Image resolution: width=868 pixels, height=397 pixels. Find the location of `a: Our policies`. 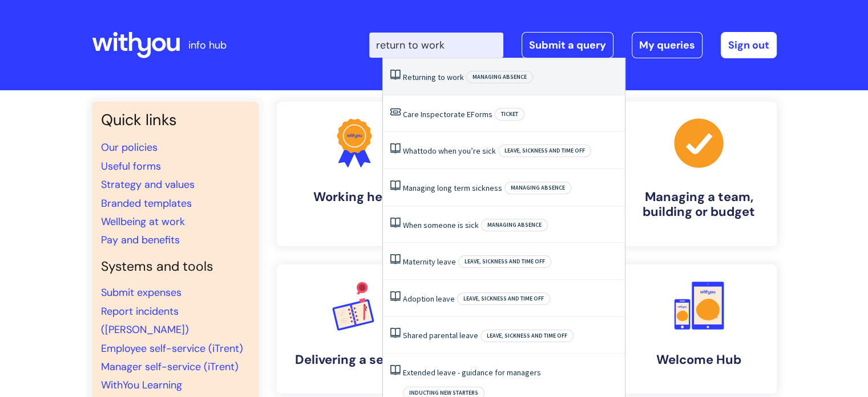

a: Our policies is located at coordinates (129, 147).